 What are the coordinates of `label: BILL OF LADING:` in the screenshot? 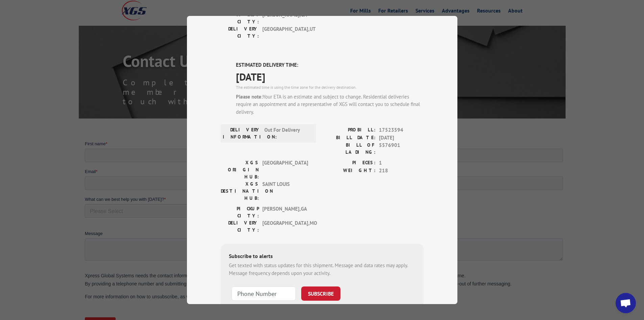 It's located at (349, 148).